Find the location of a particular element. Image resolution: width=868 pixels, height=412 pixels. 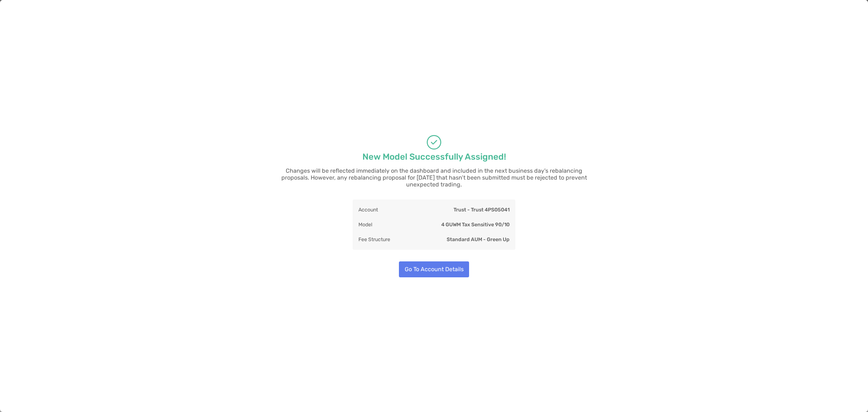

p: Changes will be reflected immediately on the dashboard and included in the next business day's re... is located at coordinates (434, 177).